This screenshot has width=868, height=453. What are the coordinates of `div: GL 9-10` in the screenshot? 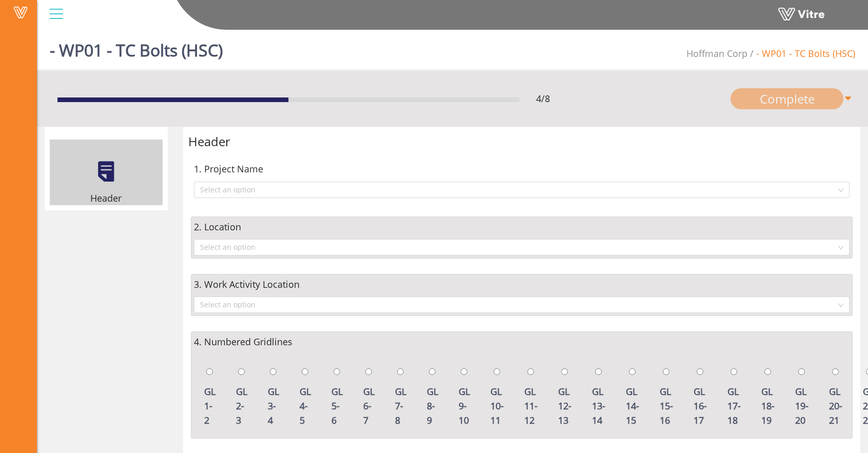 It's located at (464, 406).